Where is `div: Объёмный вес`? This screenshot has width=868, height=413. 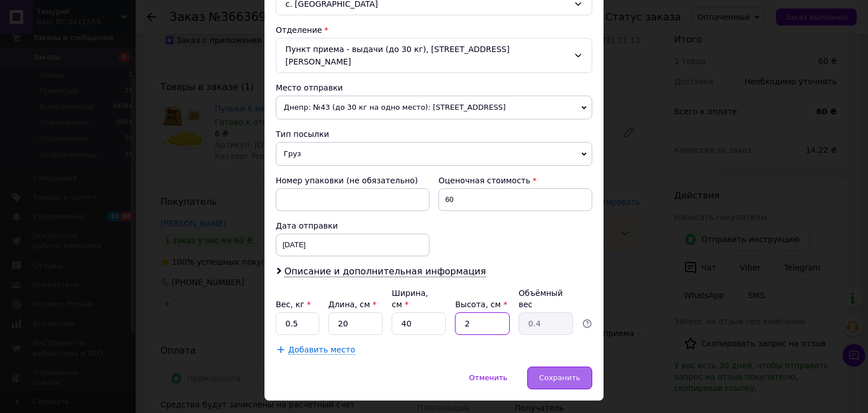
div: Объёмный вес is located at coordinates (546, 298).